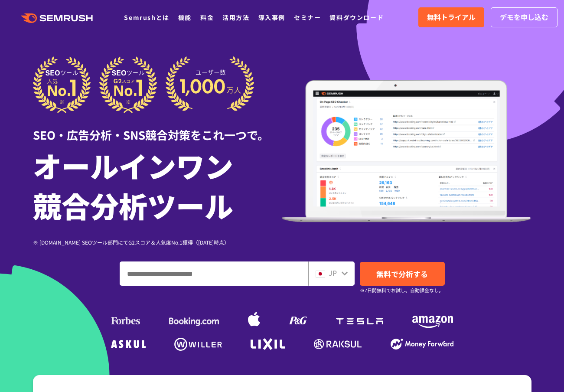  Describe the element at coordinates (158, 128) in the screenshot. I see `div: SEO・広告分析・SNS競合対策をこれ一つで。` at that location.